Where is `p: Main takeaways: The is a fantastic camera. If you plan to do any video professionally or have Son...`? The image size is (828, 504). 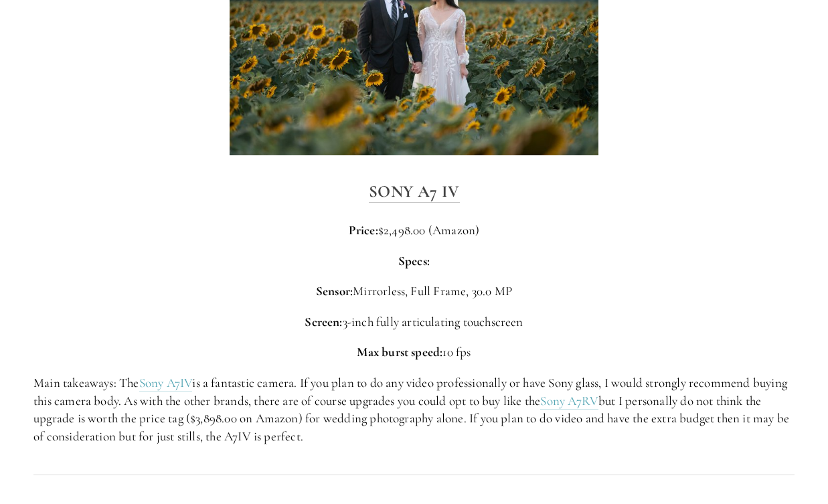 p: Main takeaways: The is a fantastic camera. If you plan to do any video professionally or have Son... is located at coordinates (414, 409).